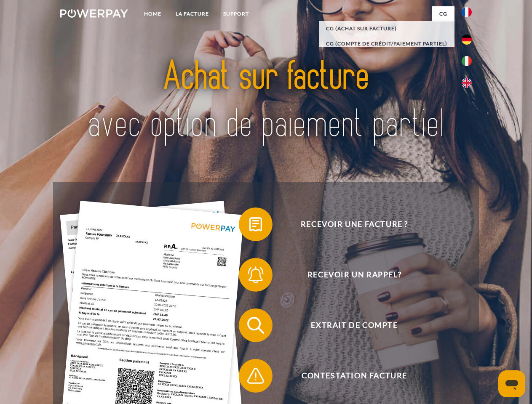  What do you see at coordinates (348, 224) in the screenshot?
I see `a: Recevoir une facture ?` at bounding box center [348, 224].